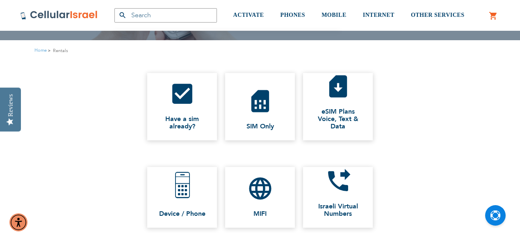 This screenshot has height=240, width=520. What do you see at coordinates (59, 15) in the screenshot?
I see `img: Cellular Israel Logo` at bounding box center [59, 15].